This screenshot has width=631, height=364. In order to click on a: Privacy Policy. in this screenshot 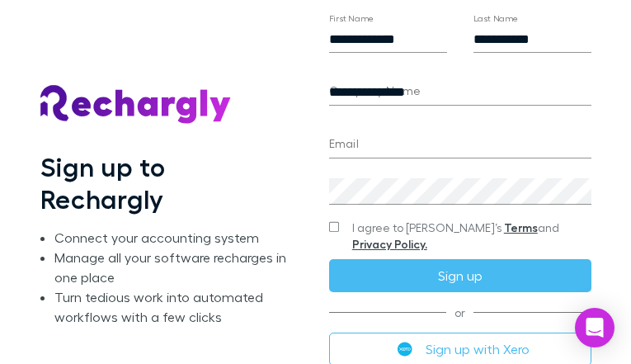, I will do `click(390, 243)`.